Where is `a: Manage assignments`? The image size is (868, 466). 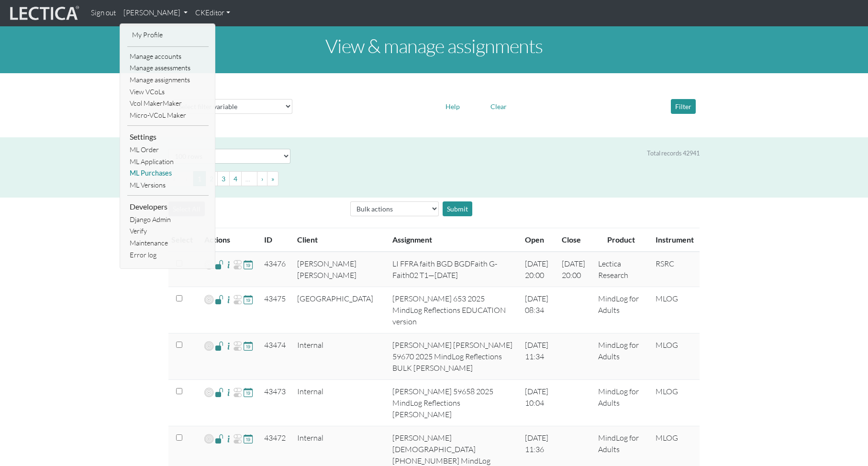 a: Manage assignments is located at coordinates (168, 80).